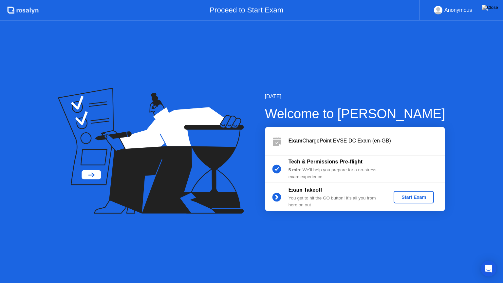 The width and height of the screenshot is (503, 283). Describe the element at coordinates (414, 197) in the screenshot. I see `div: Start Exam` at that location.